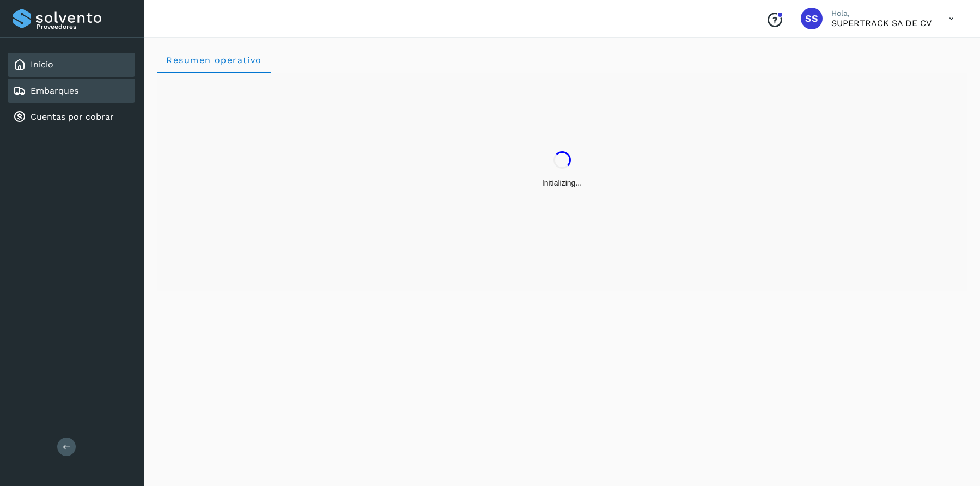 This screenshot has height=486, width=980. I want to click on a: Cuentas por cobrar, so click(72, 117).